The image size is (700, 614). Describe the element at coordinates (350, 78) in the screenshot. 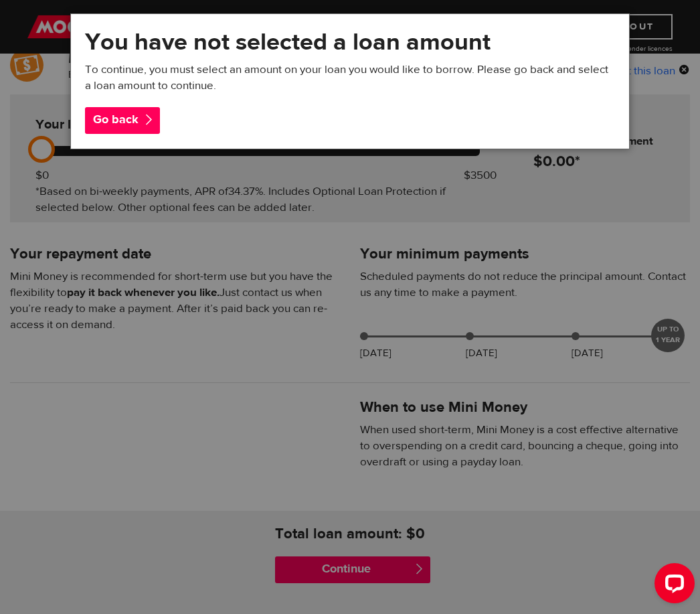

I see `p: To continue, you must select an amount on your loan you would like to borrow. Please go back and ...` at that location.